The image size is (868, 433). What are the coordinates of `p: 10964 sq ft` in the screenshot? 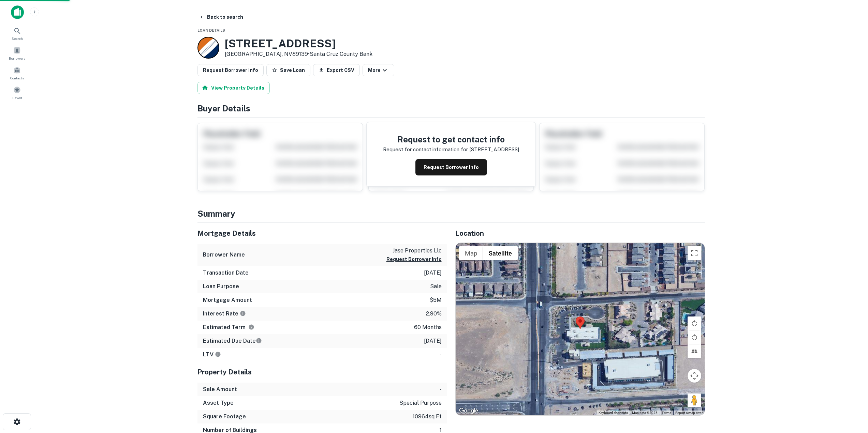 It's located at (427, 417).